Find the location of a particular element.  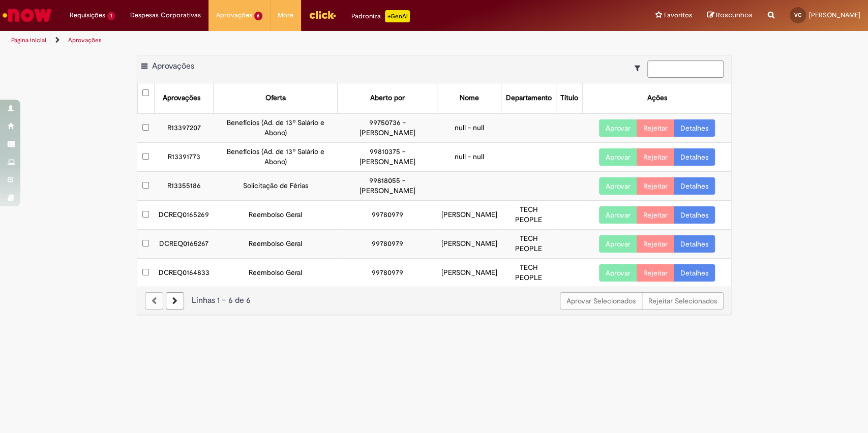

td: R13397207 is located at coordinates (184, 128).